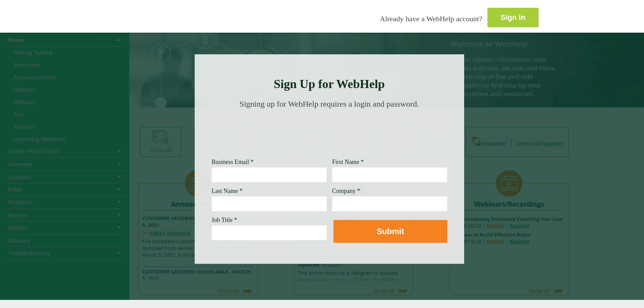  Describe the element at coordinates (390, 231) in the screenshot. I see `strong: Submit` at that location.